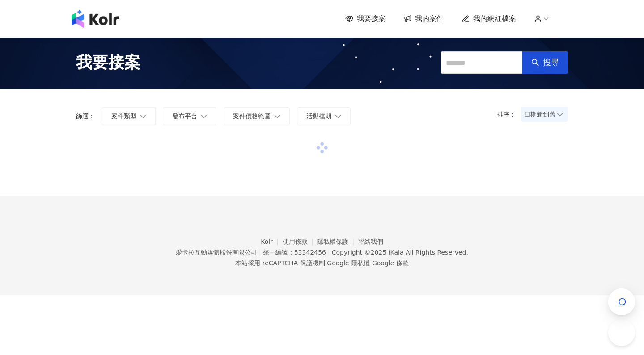 The height and width of the screenshot is (355, 644). Describe the element at coordinates (321, 263) in the screenshot. I see `span: 本站採用 reCAPTCHA 保護機制` at that location.